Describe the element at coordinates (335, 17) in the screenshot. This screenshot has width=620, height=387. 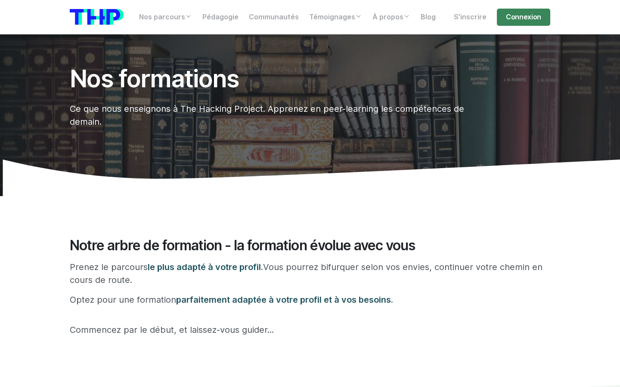
I see `a: Témoignages` at that location.